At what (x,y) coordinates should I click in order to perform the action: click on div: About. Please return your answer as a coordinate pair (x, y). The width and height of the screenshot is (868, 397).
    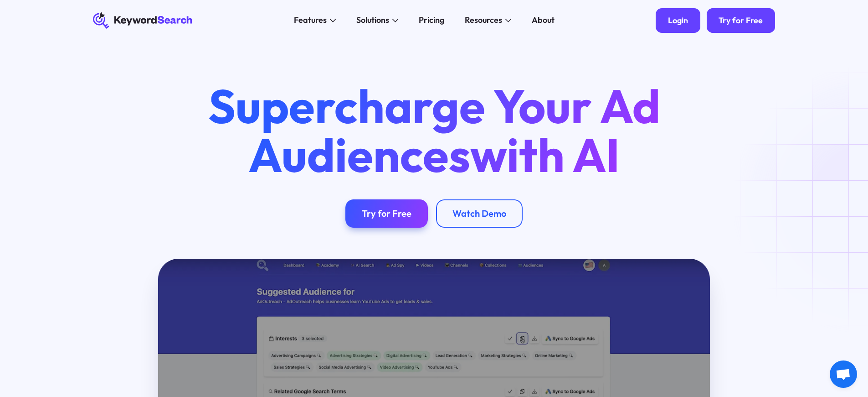
    Looking at the image, I should click on (543, 20).